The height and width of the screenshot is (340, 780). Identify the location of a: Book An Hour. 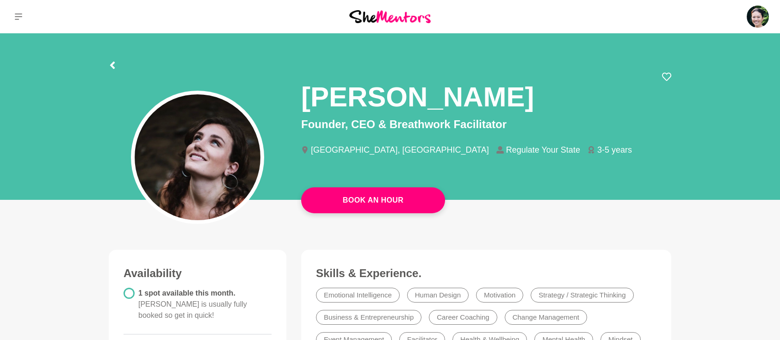
(373, 200).